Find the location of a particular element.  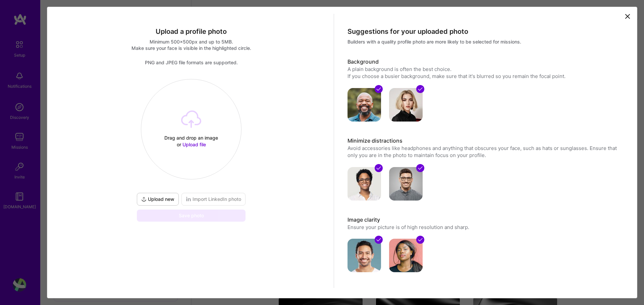

p: Avoid accessories like headphones and anything that obscures your face, such as hats or sunglasse... is located at coordinates (485, 152).